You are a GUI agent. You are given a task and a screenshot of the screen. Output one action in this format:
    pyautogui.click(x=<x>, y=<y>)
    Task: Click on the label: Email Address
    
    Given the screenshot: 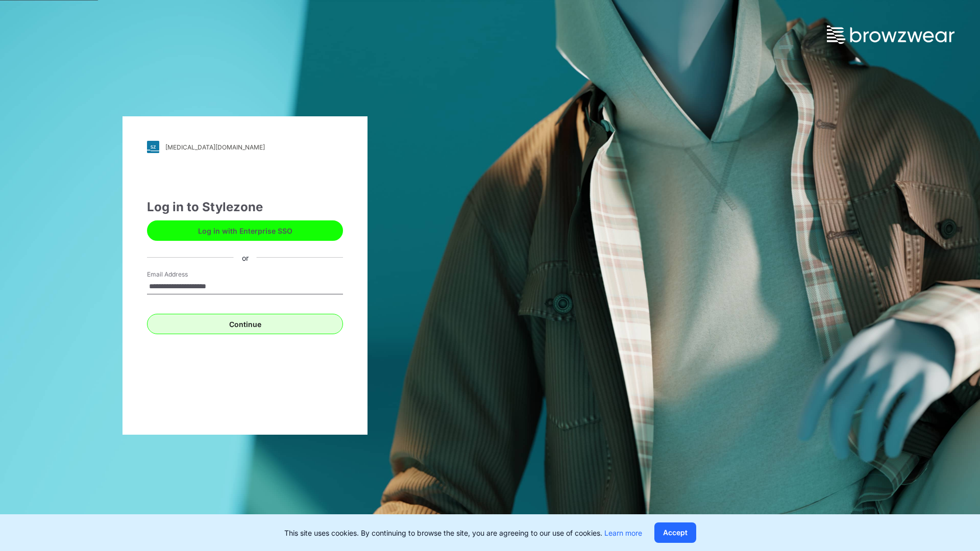 What is the action you would take?
    pyautogui.click(x=182, y=275)
    